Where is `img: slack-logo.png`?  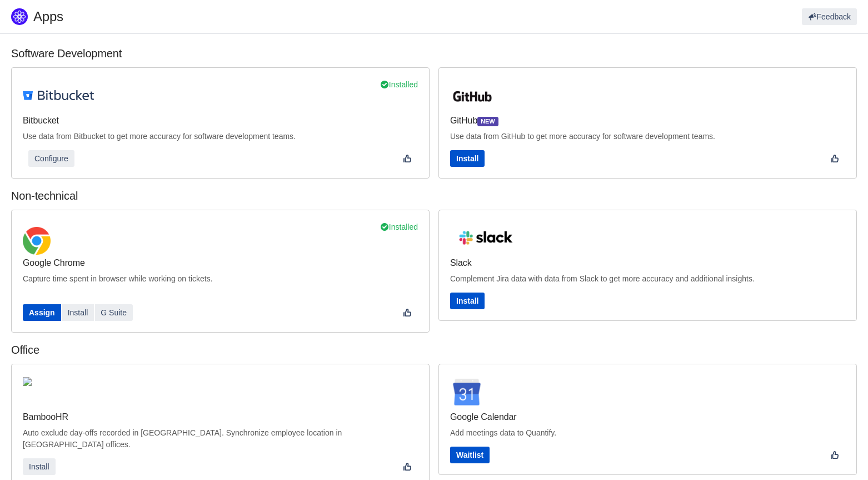 img: slack-logo.png is located at coordinates (486, 238).